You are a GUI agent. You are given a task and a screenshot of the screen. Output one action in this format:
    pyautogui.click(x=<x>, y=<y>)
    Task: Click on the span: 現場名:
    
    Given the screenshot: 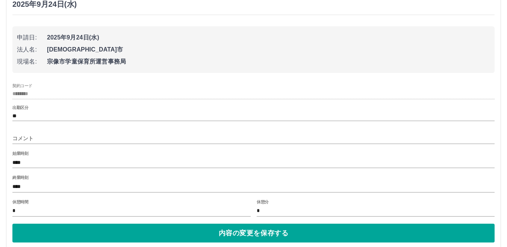 What is the action you would take?
    pyautogui.click(x=32, y=62)
    